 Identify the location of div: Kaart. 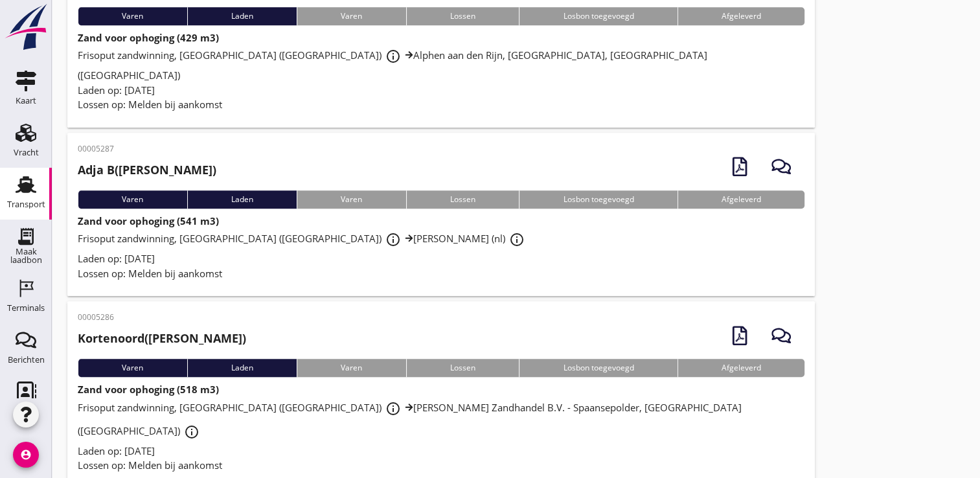
(26, 101).